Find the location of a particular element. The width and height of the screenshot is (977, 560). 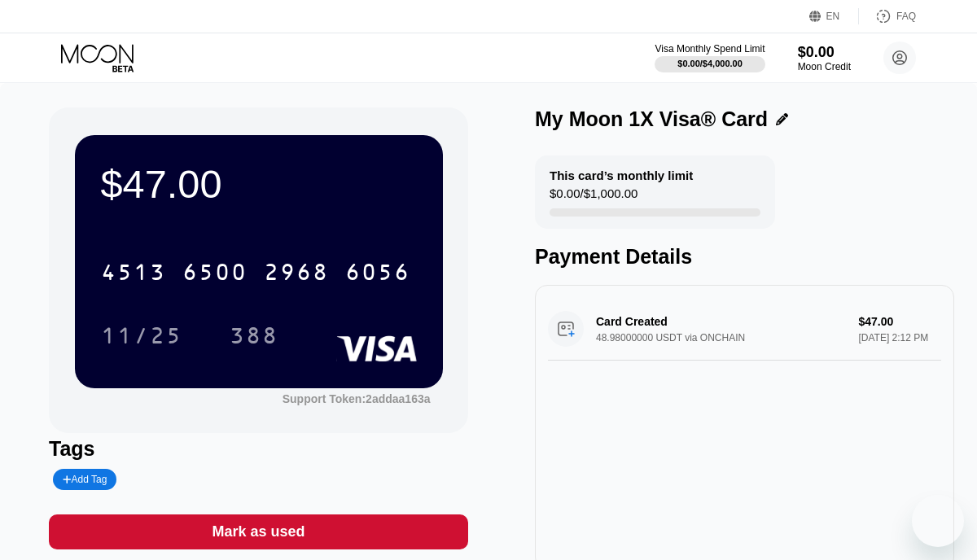

div: My Moon 1X Visa® Card is located at coordinates (652, 119).